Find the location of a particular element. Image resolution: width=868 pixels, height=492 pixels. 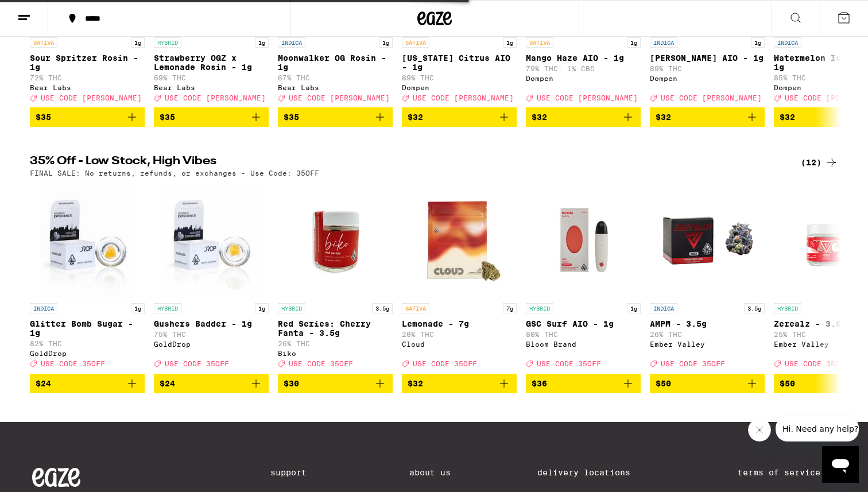

a: Delivery Locations is located at coordinates (594, 472).